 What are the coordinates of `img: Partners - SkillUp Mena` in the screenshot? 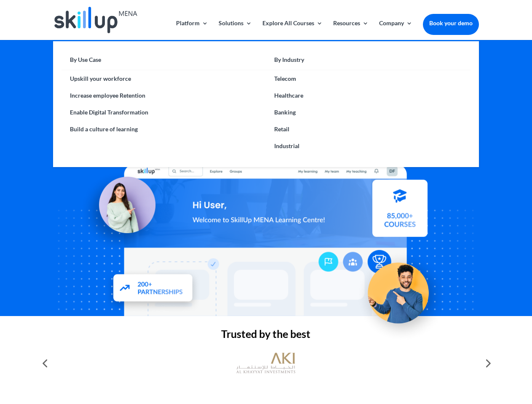 It's located at (153, 289).